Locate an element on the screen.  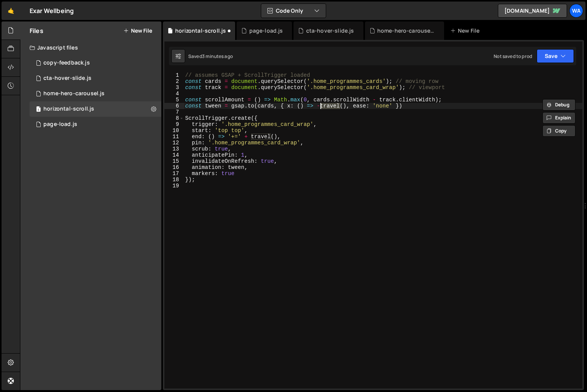
div: 1 is located at coordinates (174, 75).